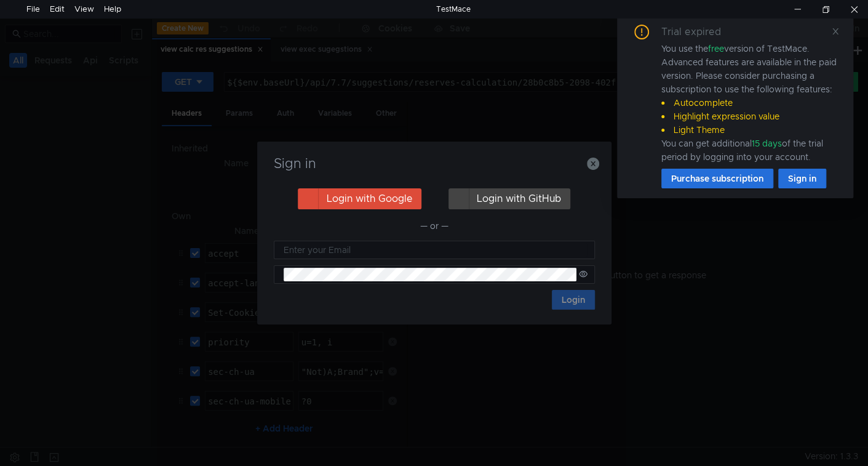  I want to click on div: Trial expired, so click(698, 32).